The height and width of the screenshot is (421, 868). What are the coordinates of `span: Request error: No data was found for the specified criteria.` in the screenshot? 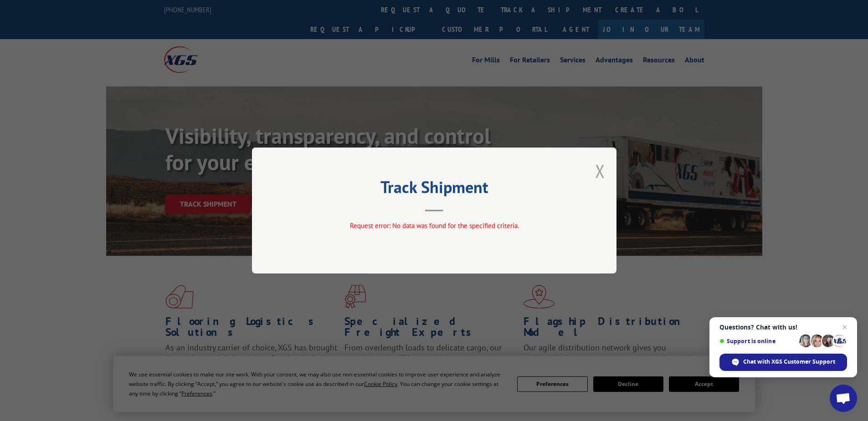 It's located at (434, 226).